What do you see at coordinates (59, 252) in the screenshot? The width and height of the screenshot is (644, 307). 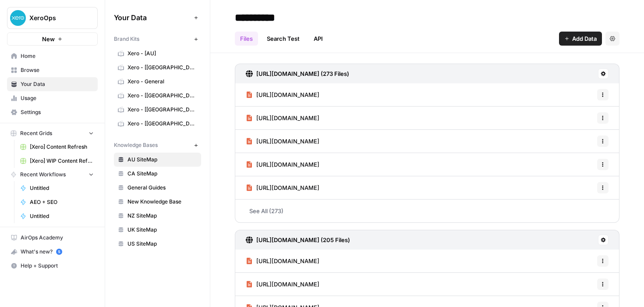 I see `a: 5` at bounding box center [59, 252].